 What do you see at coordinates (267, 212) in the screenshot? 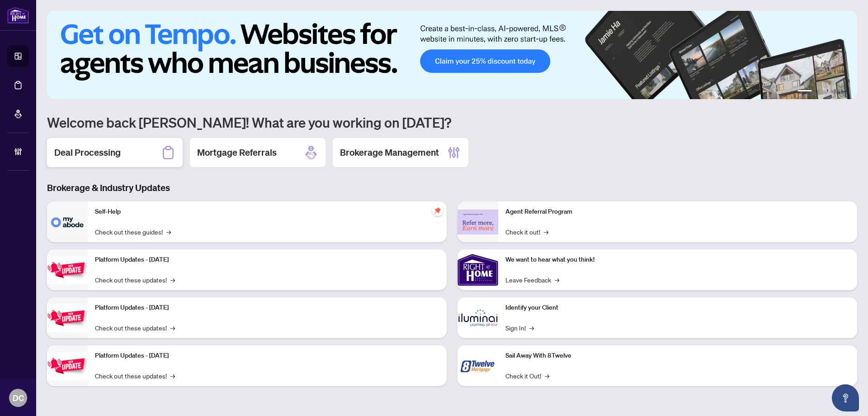
I see `p: Self-Help` at bounding box center [267, 212].